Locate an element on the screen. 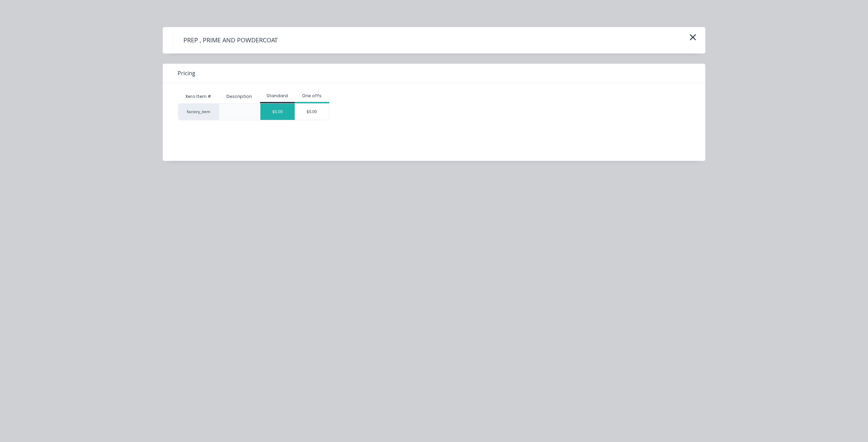  div: Xero Item # is located at coordinates (198, 97).